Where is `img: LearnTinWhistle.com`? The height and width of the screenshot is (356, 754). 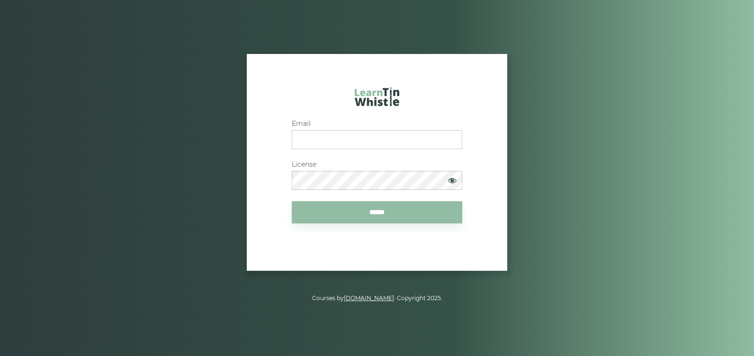 img: LearnTinWhistle.com is located at coordinates (377, 97).